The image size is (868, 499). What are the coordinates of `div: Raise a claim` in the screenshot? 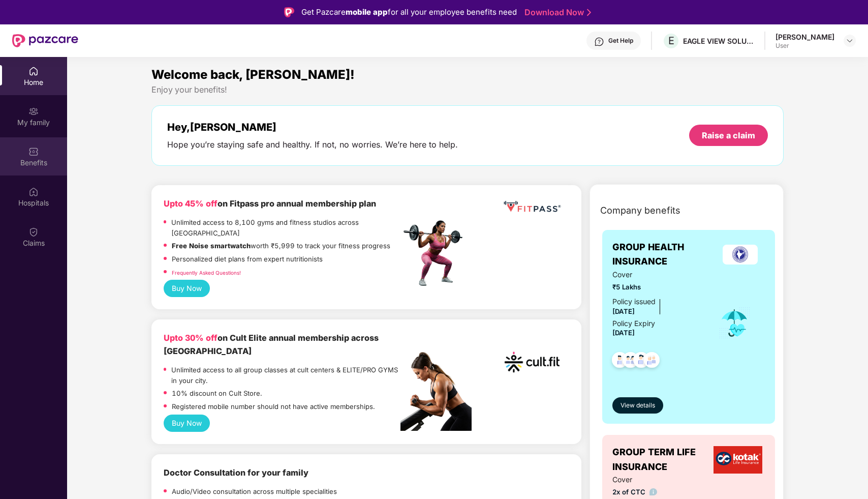 It's located at (728, 135).